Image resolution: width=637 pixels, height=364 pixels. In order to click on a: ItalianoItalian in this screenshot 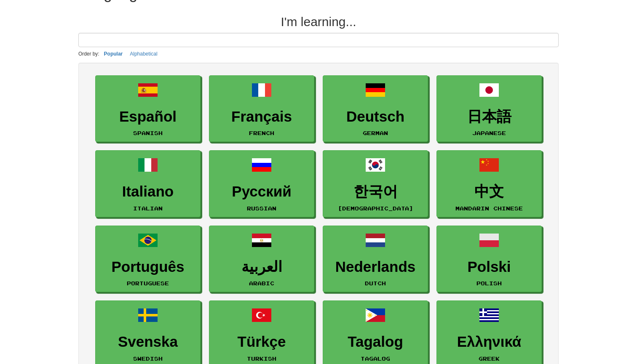, I will do `click(148, 183)`.